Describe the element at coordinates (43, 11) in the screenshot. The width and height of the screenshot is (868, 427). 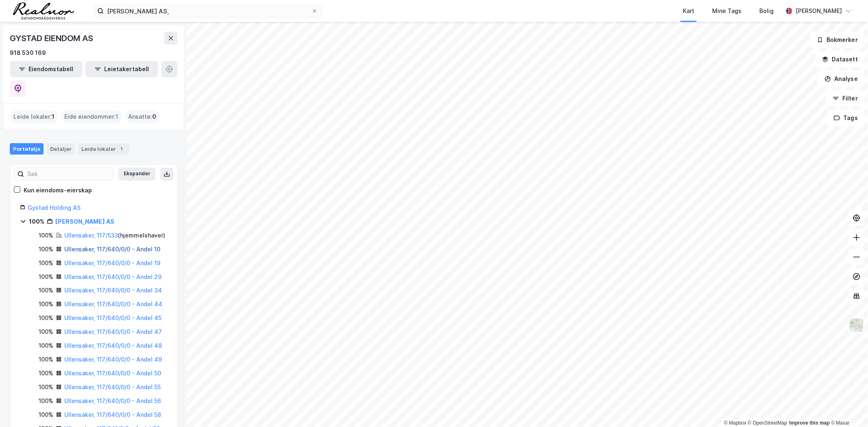
I see `img: realnor-logo.934646d98de889bb5806.png` at that location.